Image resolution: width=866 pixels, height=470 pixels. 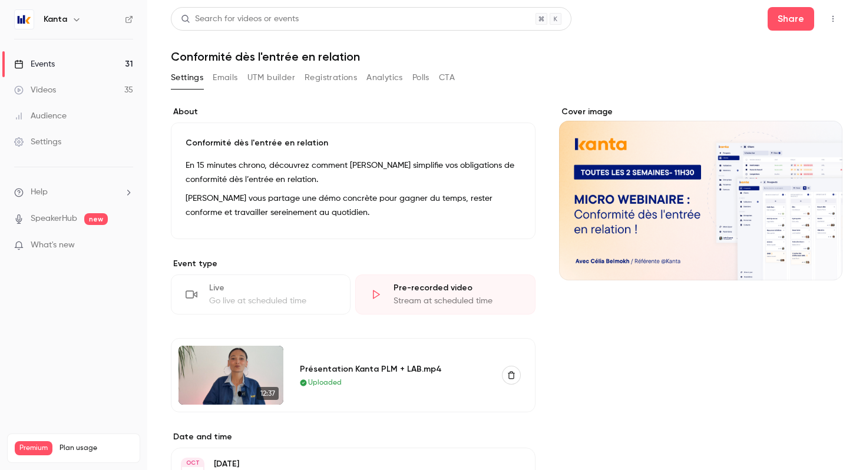 What do you see at coordinates (271, 78) in the screenshot?
I see `button: UTM builder` at bounding box center [271, 78].